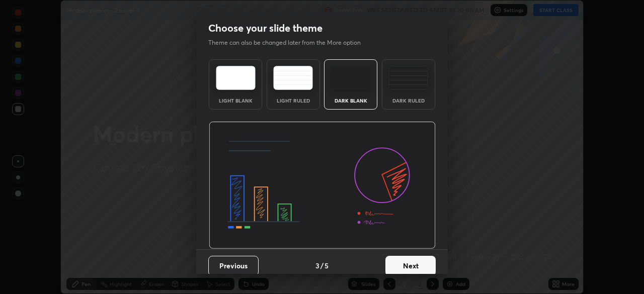 The height and width of the screenshot is (294, 644). What do you see at coordinates (327, 265) in the screenshot?
I see `h4: 5` at bounding box center [327, 265].